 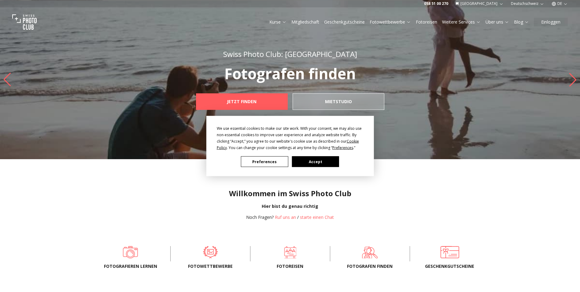 I want to click on button: Accept, so click(x=315, y=162).